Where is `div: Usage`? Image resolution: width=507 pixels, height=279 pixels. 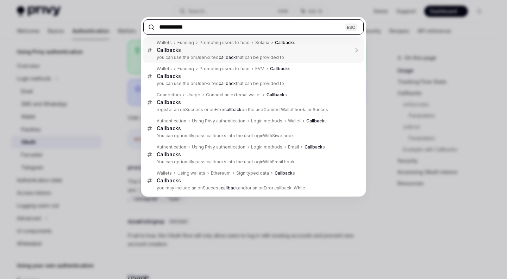
div: Usage is located at coordinates (193, 95).